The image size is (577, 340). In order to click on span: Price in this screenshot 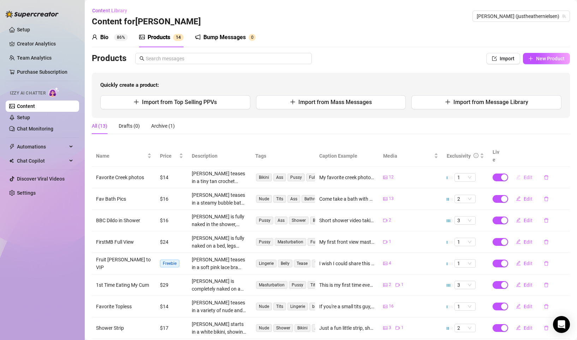, I will do `click(169, 156)`.